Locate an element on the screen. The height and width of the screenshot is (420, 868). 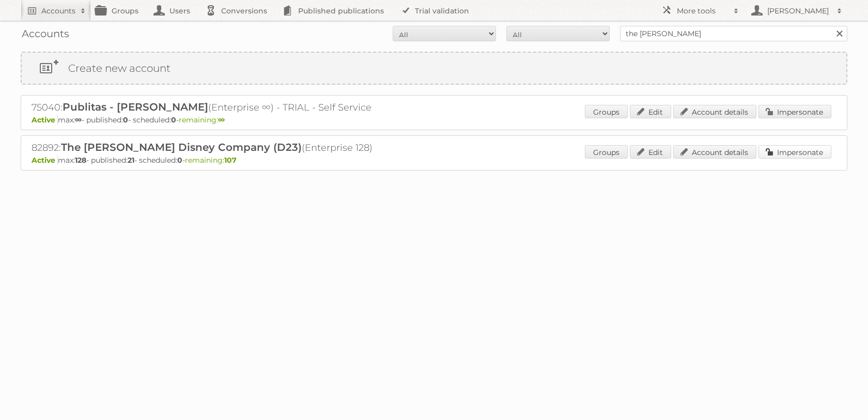
strong: 107 is located at coordinates (230, 160).